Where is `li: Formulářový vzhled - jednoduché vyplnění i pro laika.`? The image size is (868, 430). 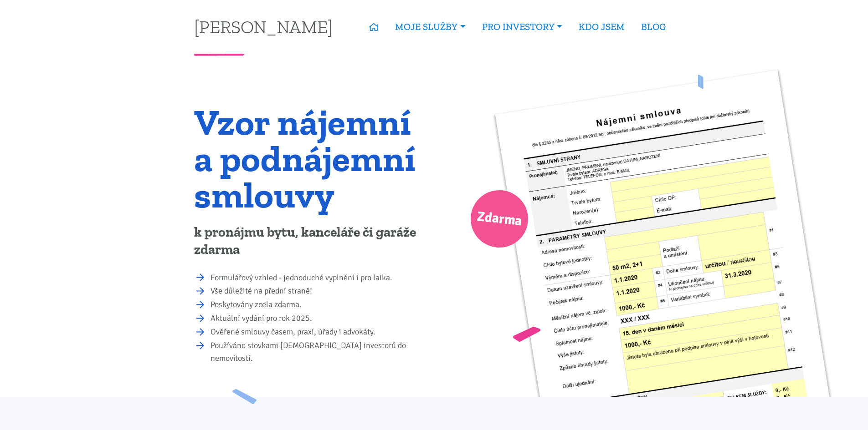 li: Formulářový vzhled - jednoduché vyplnění i pro laika. is located at coordinates (319, 278).